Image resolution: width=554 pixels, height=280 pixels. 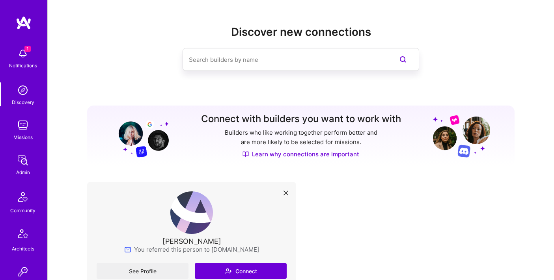 I want to click on div: Community, so click(x=23, y=210).